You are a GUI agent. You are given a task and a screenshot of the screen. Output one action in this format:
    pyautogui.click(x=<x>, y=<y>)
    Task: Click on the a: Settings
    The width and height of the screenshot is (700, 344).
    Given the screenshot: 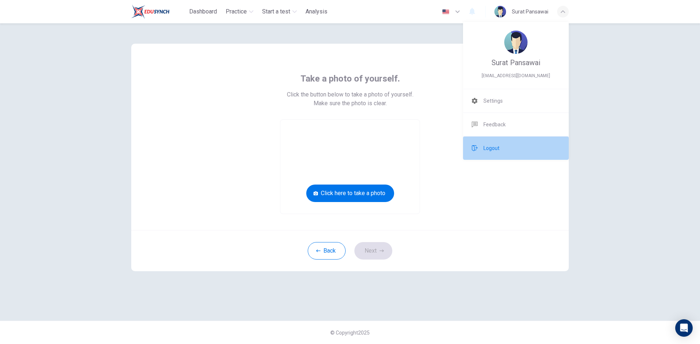 What is the action you would take?
    pyautogui.click(x=516, y=101)
    